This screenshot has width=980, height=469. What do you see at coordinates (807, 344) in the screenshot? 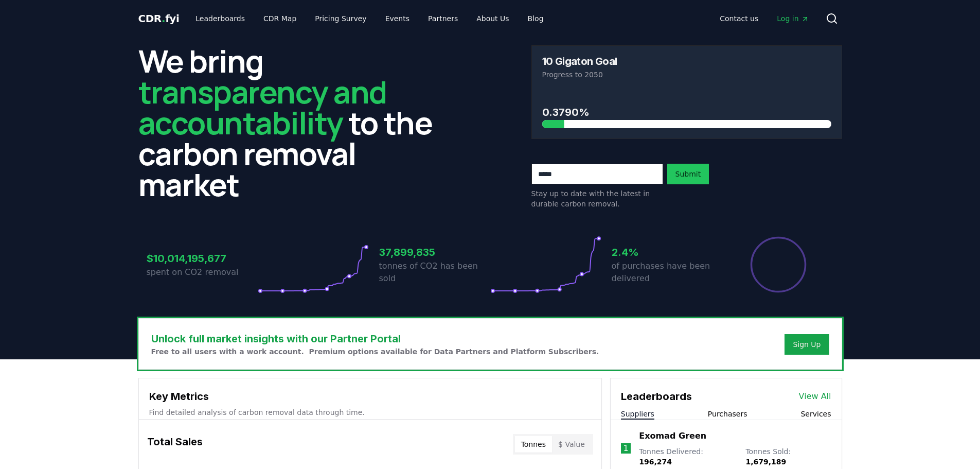
I see `div: Sign Up` at bounding box center [807, 344].